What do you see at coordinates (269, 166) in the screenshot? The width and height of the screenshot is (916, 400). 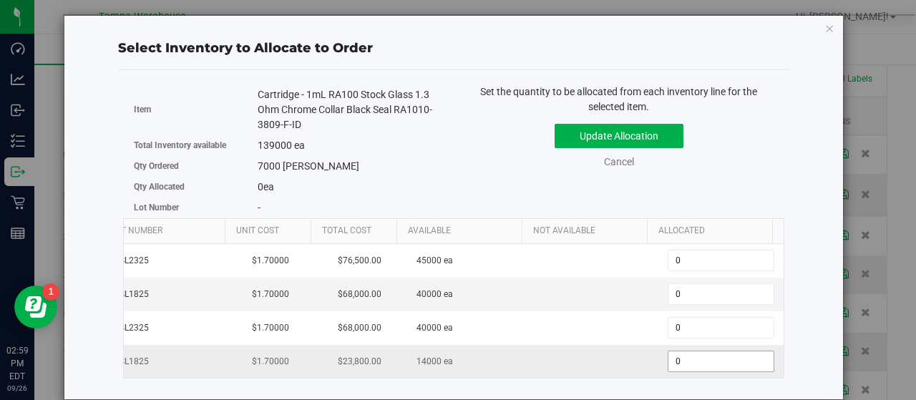 I see `span: 7000` at bounding box center [269, 166].